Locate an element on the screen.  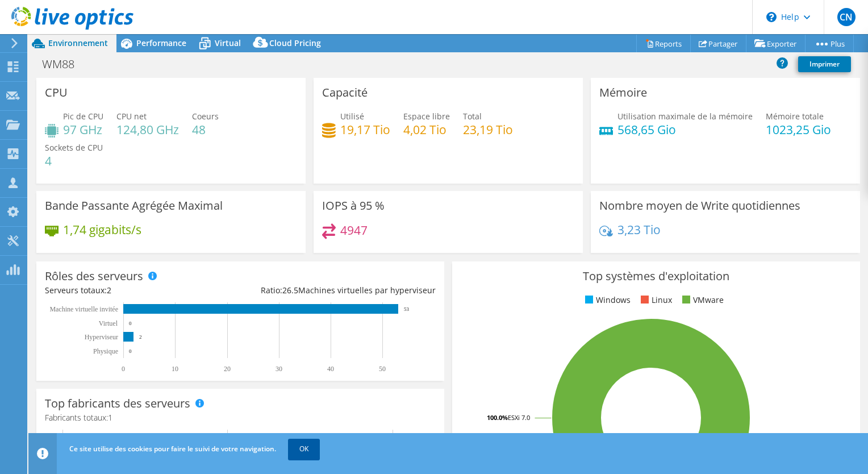
h4: Fabricants totaux: is located at coordinates (241, 417).